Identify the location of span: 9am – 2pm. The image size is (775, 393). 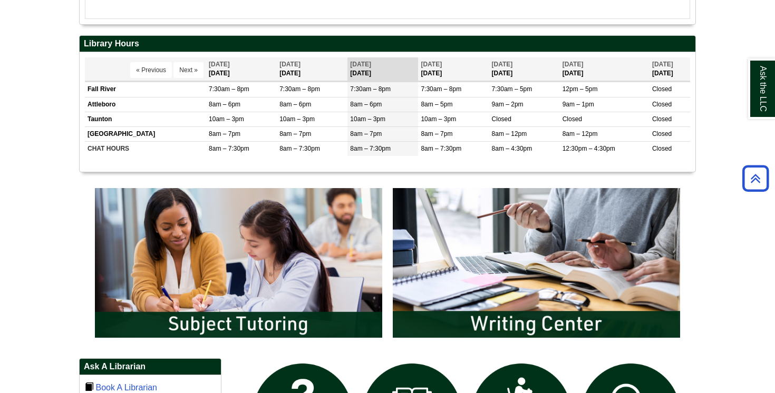
(507, 104).